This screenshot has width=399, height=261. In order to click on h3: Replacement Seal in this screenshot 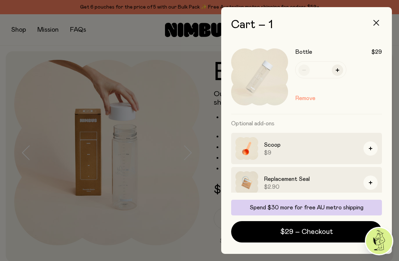, I will do `click(311, 179)`.